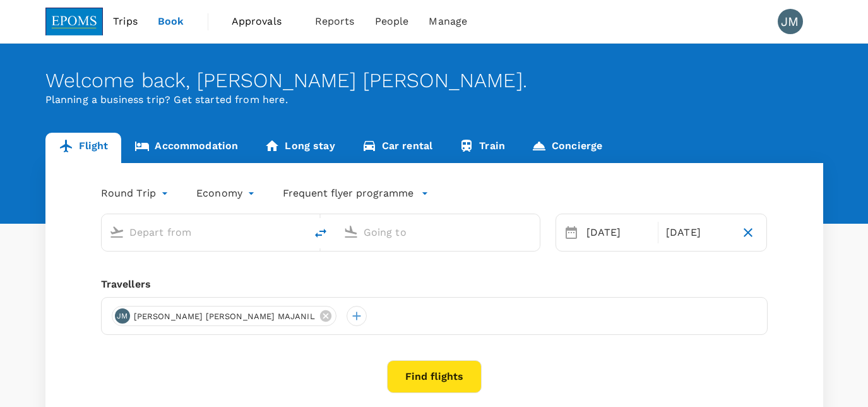  What do you see at coordinates (481, 148) in the screenshot?
I see `a: Train` at bounding box center [481, 148].